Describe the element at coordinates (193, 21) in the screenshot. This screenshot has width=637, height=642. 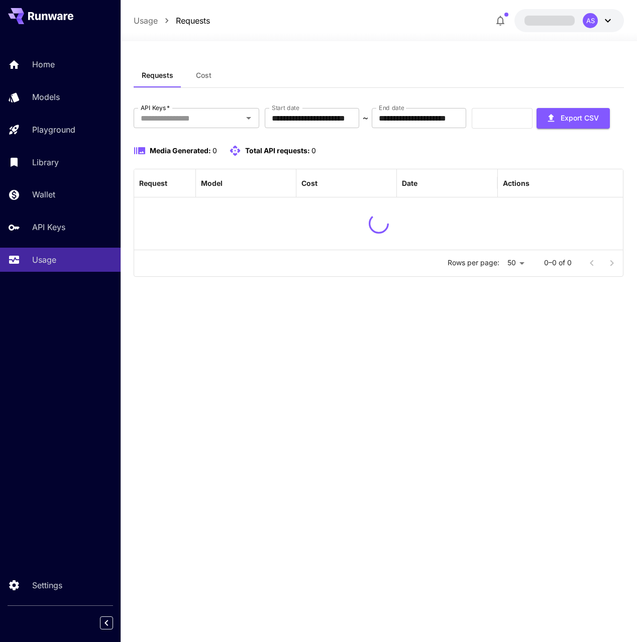
I see `p: Requests` at that location.